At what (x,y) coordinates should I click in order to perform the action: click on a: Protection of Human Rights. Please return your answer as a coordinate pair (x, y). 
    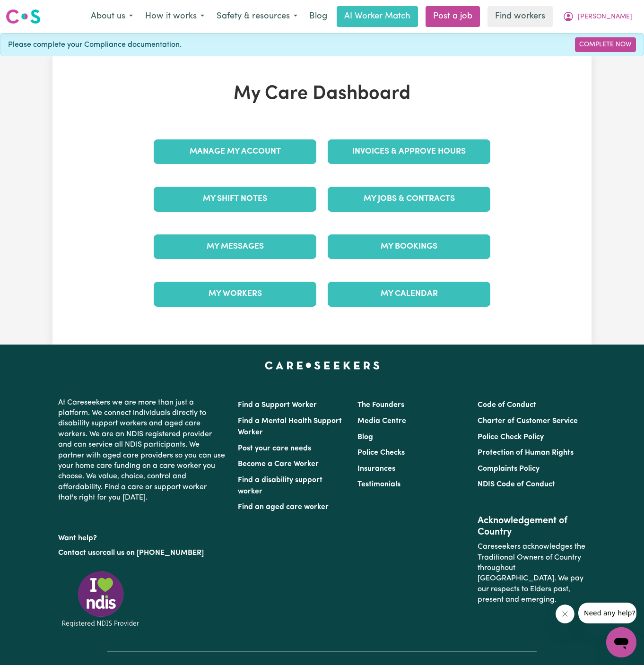
    Looking at the image, I should click on (525, 453).